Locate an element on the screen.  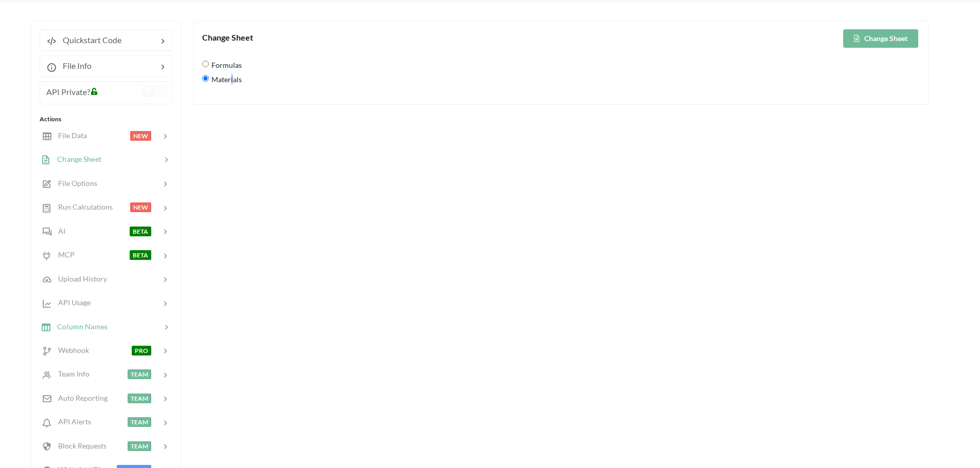
span: File Options is located at coordinates (75, 183).